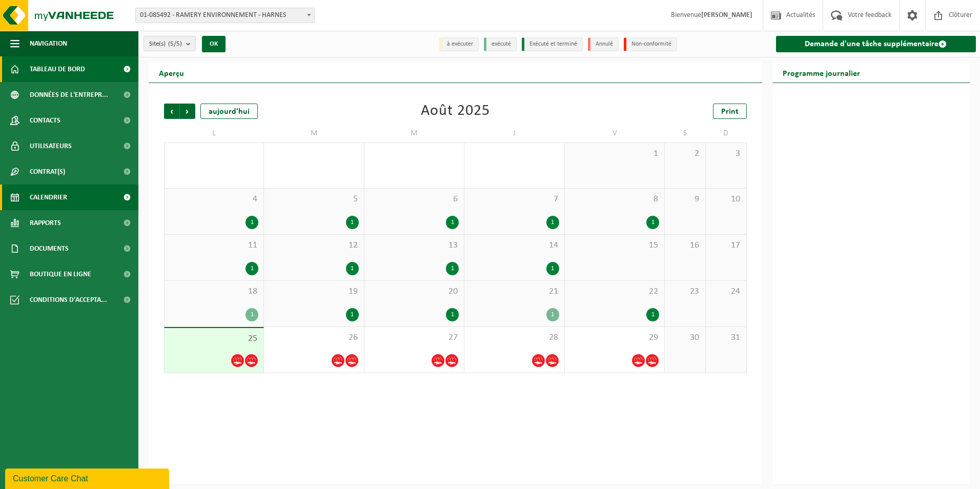 The height and width of the screenshot is (489, 980). Describe the element at coordinates (214, 44) in the screenshot. I see `button: OK` at that location.